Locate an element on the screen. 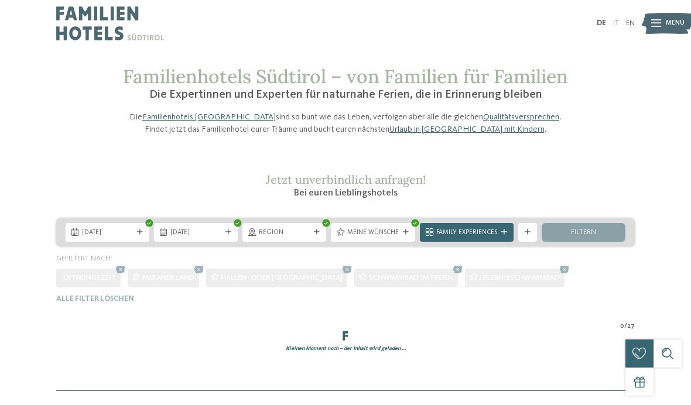  p: Die sind so bunt wie das Leben, verfolgen aber alle die gleichen . Findet jetzt das Familienhotel... is located at coordinates (345, 123).